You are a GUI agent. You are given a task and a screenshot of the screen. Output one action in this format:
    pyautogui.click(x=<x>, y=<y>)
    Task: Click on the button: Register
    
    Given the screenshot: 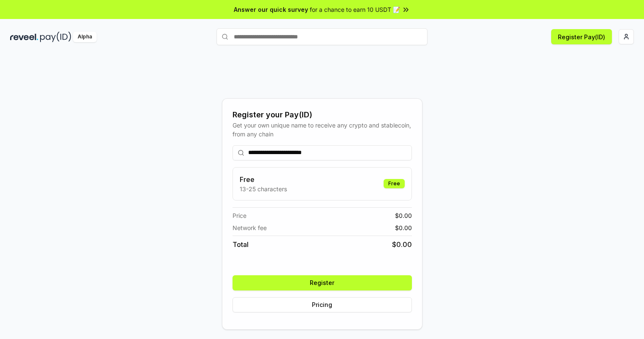 What is the action you would take?
    pyautogui.click(x=322, y=283)
    